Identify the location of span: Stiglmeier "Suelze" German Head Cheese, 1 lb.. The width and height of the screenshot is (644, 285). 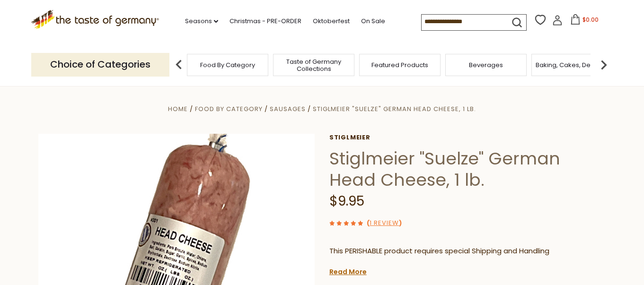
(394, 109).